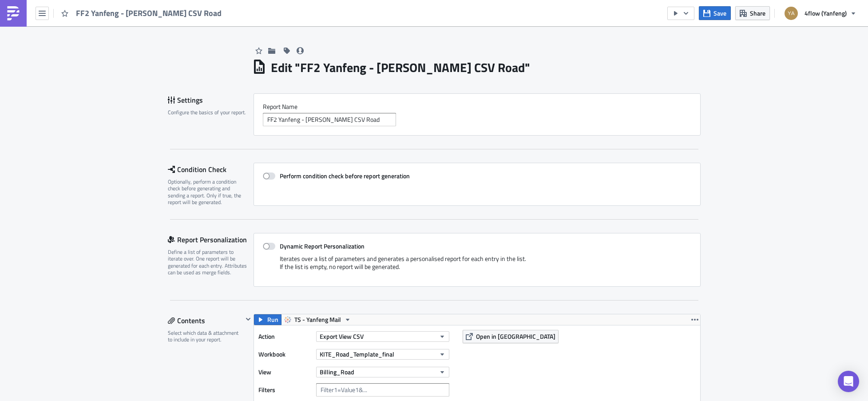 Image resolution: width=868 pixels, height=401 pixels. Describe the element at coordinates (342, 336) in the screenshot. I see `span: Export View CSV` at that location.